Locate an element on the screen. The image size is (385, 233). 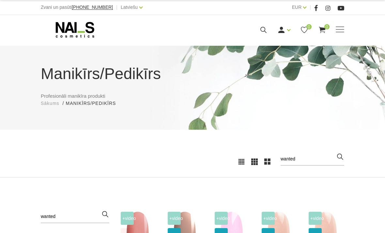
div: Profesionāli manikīra produkti is located at coordinates (193, 84).